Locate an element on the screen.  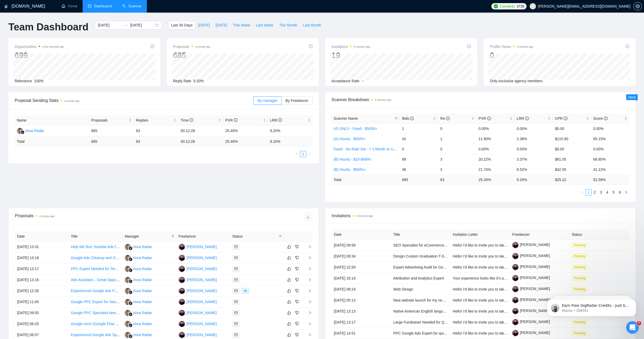
a: Ads Assistant – Great Opportunity to Learn Ads & AI is located at coordinates (113, 280).